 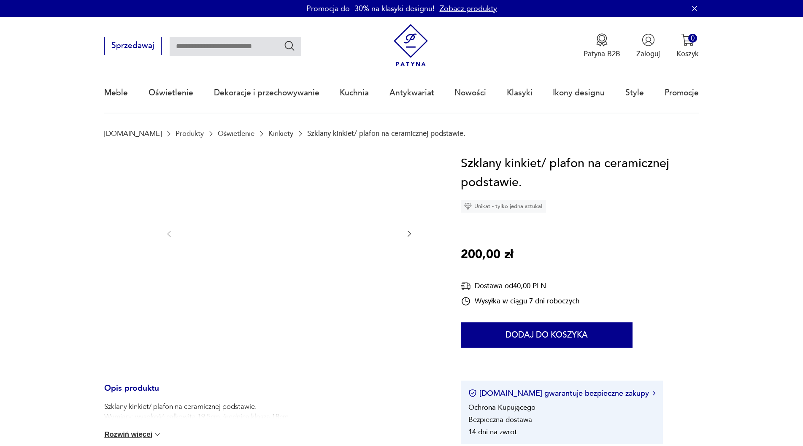 I want to click on button: Rozwiń więcej, so click(x=133, y=435).